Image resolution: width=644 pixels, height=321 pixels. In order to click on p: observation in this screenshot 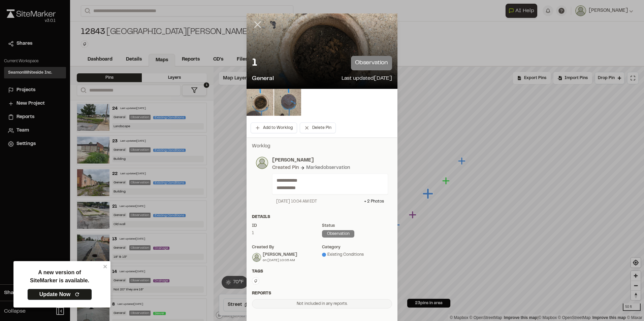, I will do `click(371, 63)`.